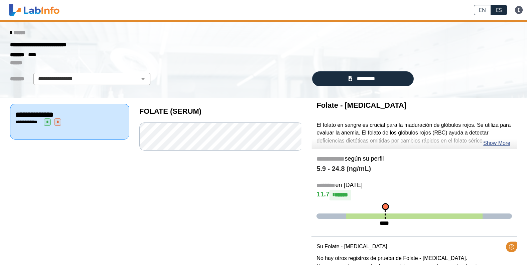 The height and width of the screenshot is (265, 527). What do you see at coordinates (414, 195) in the screenshot?
I see `h4: 11.7` at bounding box center [414, 195].